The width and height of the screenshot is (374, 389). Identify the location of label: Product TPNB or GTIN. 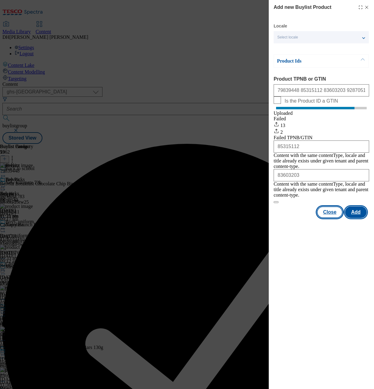
(322, 79).